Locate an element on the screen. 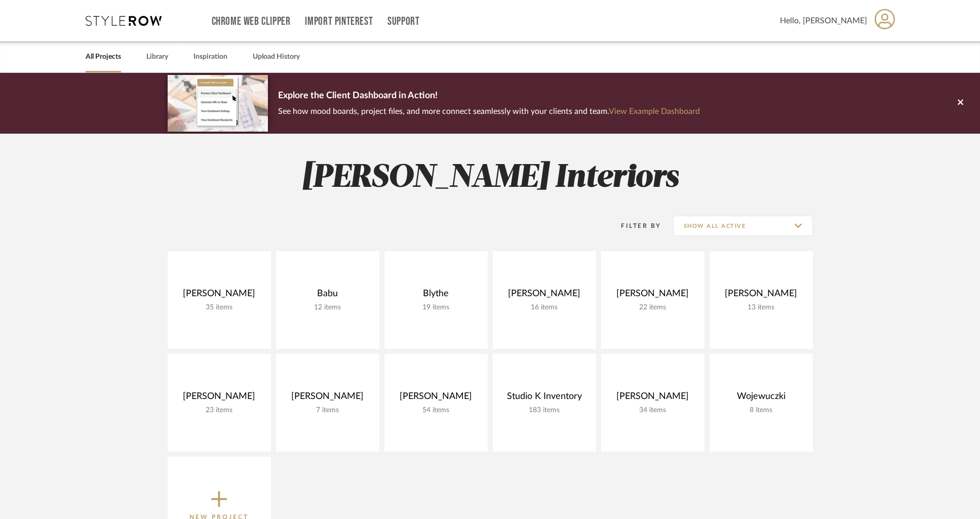 The width and height of the screenshot is (980, 519). a: Upload History is located at coordinates (276, 57).